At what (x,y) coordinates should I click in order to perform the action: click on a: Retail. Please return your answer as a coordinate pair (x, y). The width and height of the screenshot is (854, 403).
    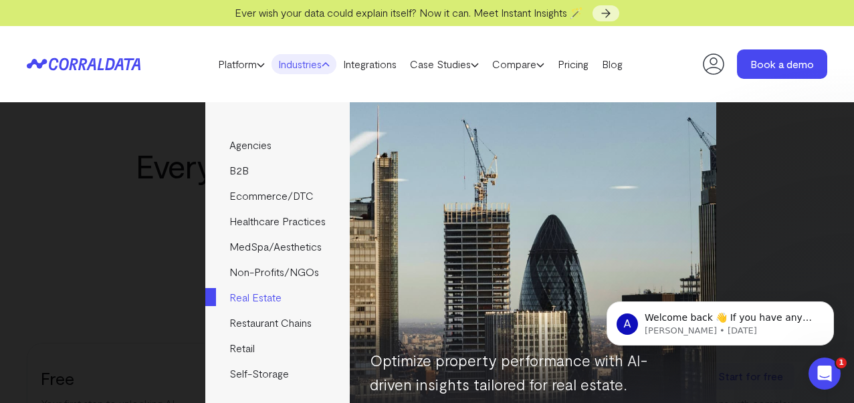
    Looking at the image, I should click on (277, 348).